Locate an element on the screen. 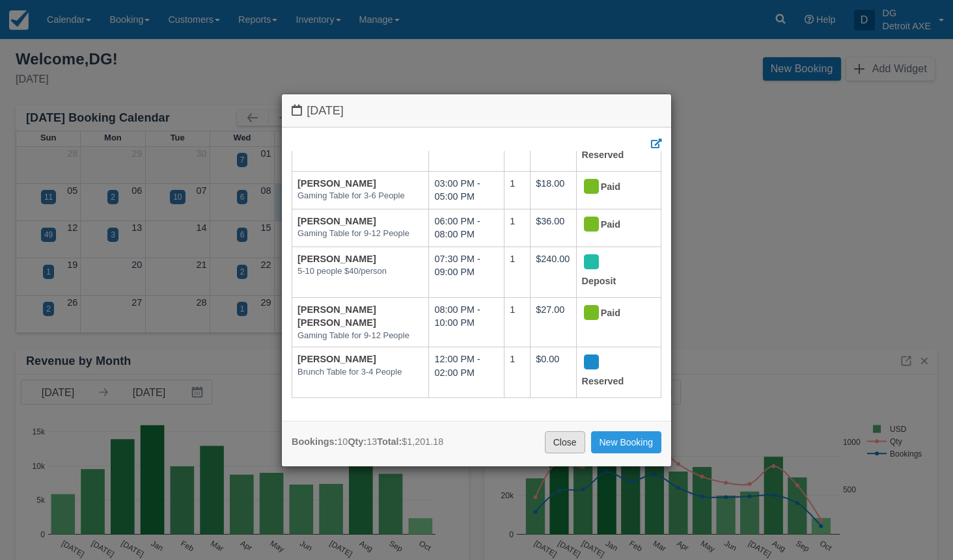 This screenshot has height=560, width=953. em: Brunch Table for 3-4 People is located at coordinates (360, 372).